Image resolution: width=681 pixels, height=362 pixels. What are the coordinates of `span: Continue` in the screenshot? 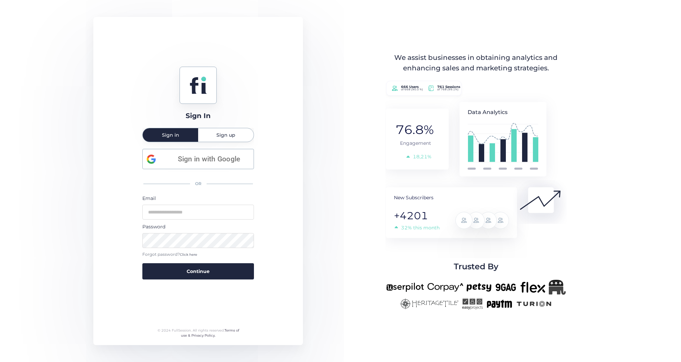 It's located at (198, 271).